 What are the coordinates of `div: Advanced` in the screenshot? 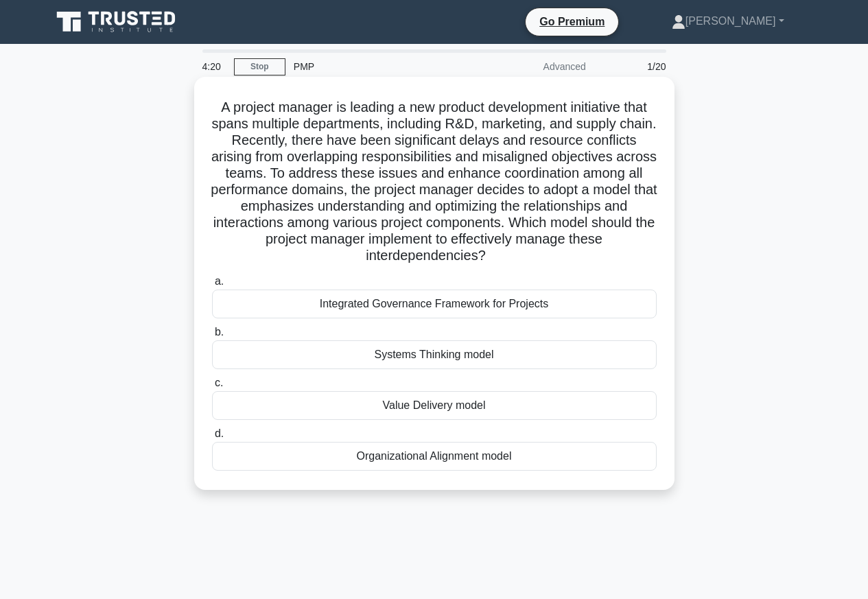 It's located at (534, 66).